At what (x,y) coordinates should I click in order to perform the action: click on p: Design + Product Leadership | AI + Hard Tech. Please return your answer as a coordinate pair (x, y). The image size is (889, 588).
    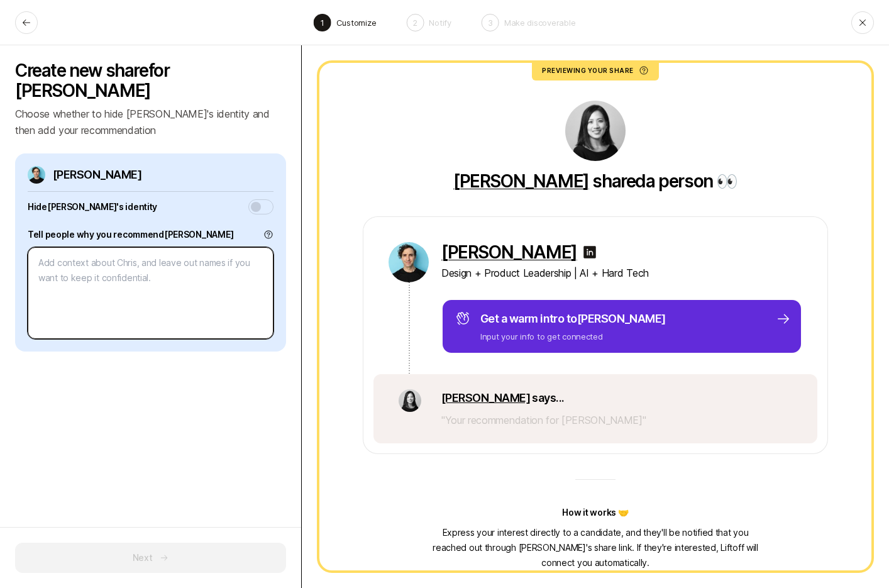
    Looking at the image, I should click on (622, 273).